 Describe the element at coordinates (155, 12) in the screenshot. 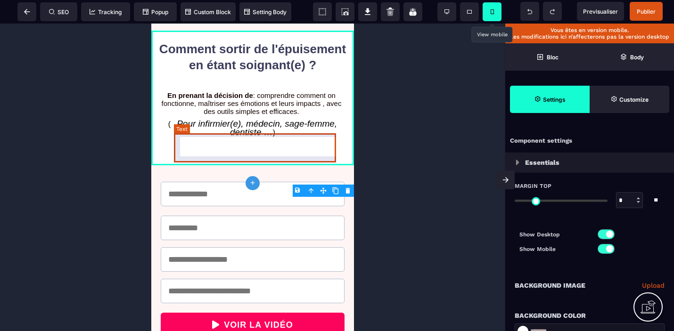

I see `span: Popup` at that location.